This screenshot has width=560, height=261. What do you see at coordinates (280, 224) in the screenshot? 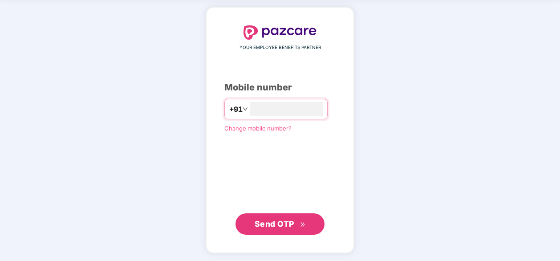
I see `button: Send OTPdouble-right` at bounding box center [280, 224].